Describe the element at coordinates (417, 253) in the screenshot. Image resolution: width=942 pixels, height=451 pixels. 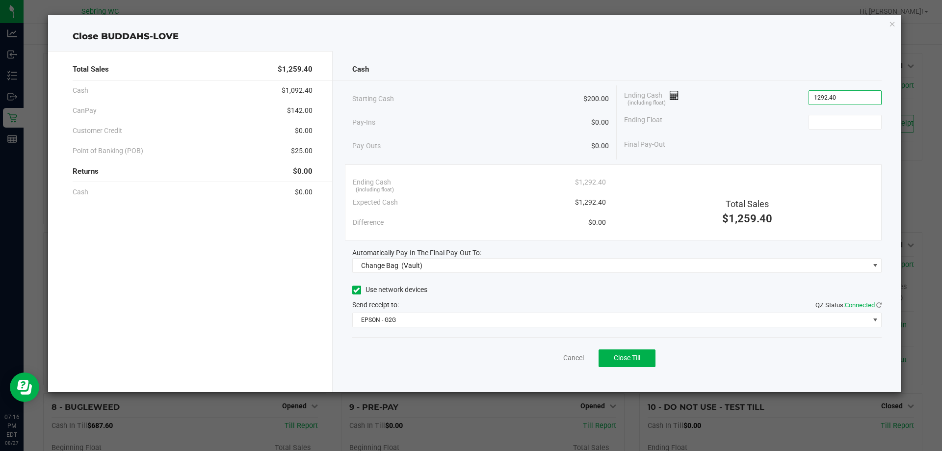
I see `span: Automatically Pay-In The Final Pay-Out To:` at that location.